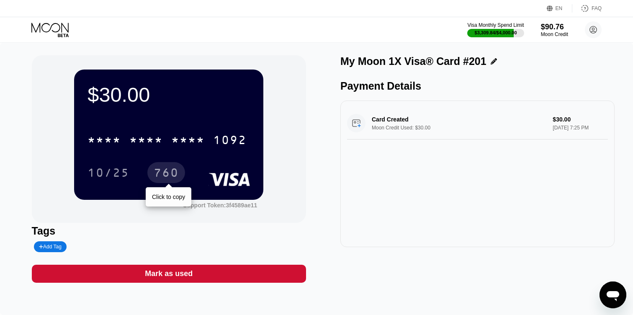 Image resolution: width=633 pixels, height=315 pixels. I want to click on div: EN, so click(559, 8).